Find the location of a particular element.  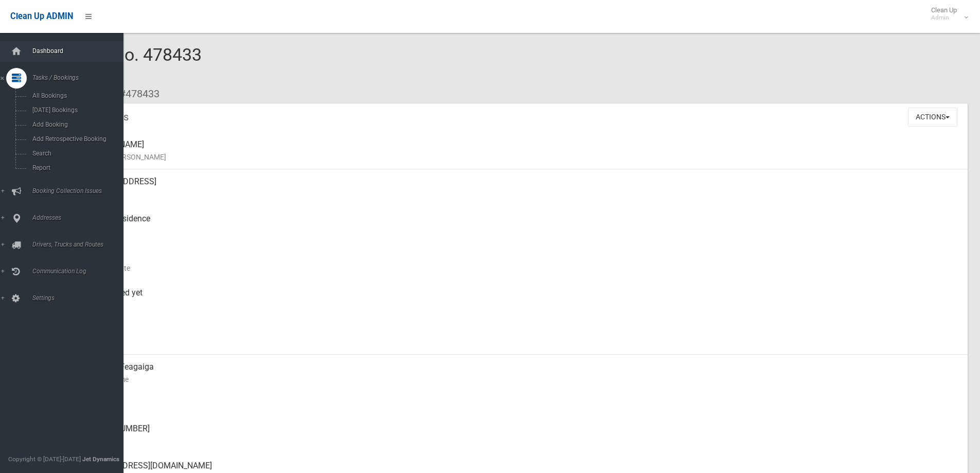

span: Communication Log is located at coordinates (80, 271).